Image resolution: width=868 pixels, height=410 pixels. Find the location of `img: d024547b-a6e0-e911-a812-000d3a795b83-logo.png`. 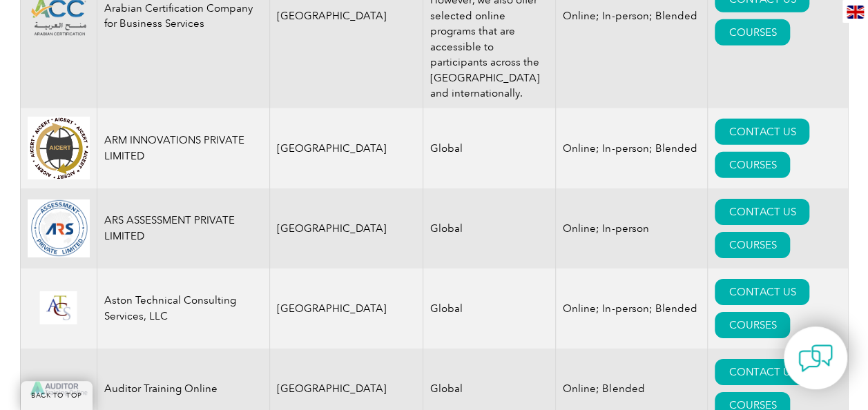

img: d024547b-a6e0-e911-a812-000d3a795b83-logo.png is located at coordinates (58, 388).